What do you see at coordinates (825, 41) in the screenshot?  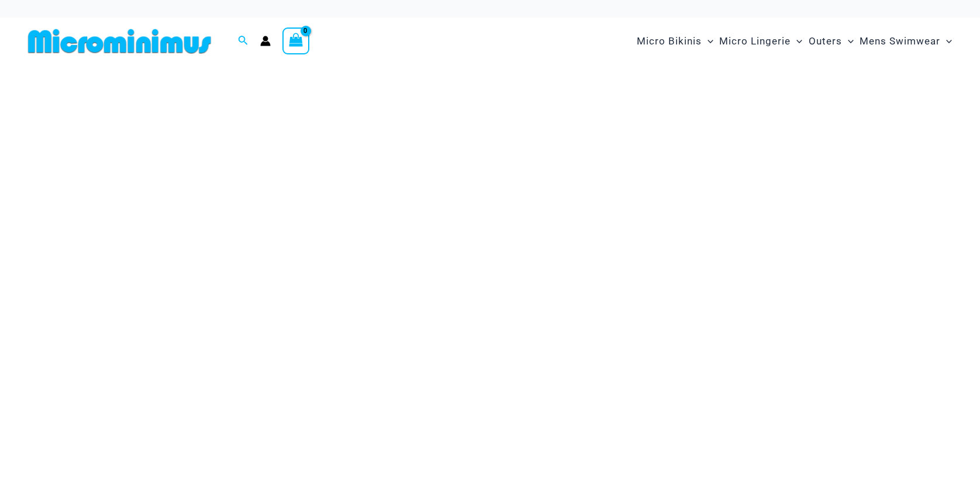 I see `span: Outers` at bounding box center [825, 41].